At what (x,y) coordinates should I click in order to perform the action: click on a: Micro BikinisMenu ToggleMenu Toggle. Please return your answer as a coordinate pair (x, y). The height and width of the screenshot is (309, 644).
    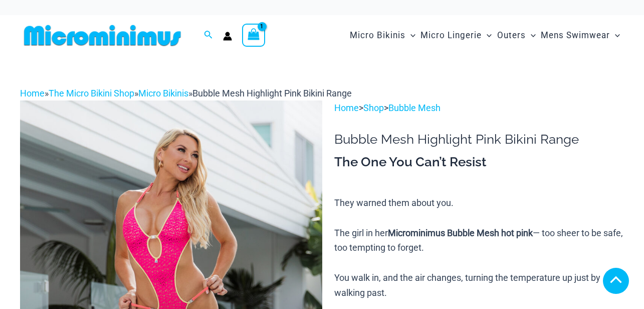
    Looking at the image, I should click on (382, 35).